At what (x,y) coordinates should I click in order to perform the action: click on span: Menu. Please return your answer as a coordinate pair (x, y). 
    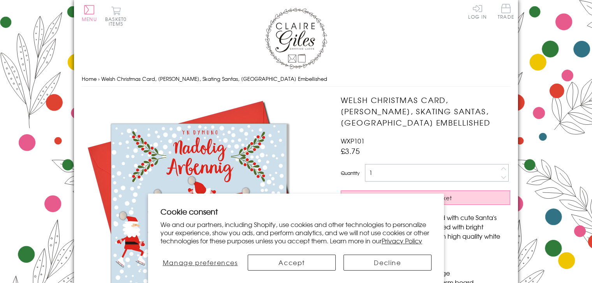
    Looking at the image, I should click on (89, 19).